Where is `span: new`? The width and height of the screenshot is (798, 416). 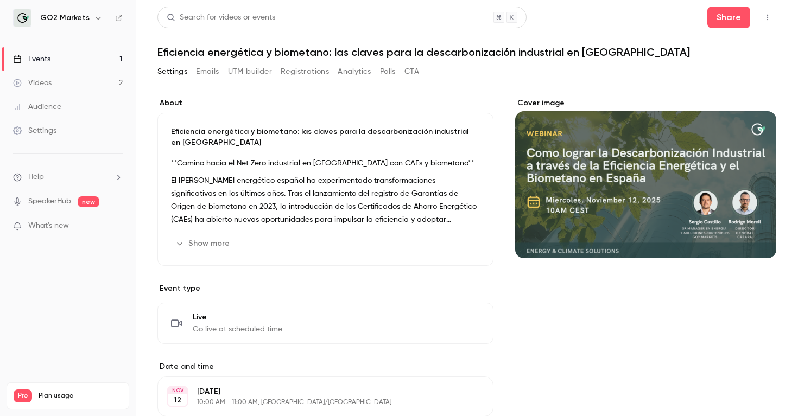 span: new is located at coordinates (88, 202).